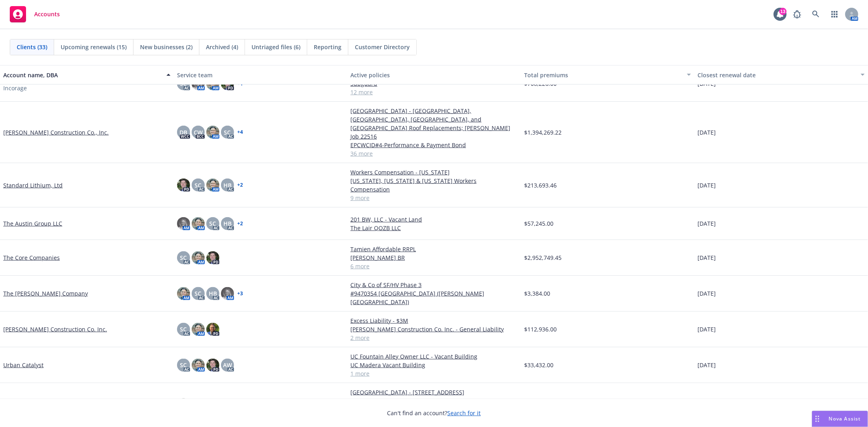  Describe the element at coordinates (327, 47) in the screenshot. I see `span: Reporting` at that location.